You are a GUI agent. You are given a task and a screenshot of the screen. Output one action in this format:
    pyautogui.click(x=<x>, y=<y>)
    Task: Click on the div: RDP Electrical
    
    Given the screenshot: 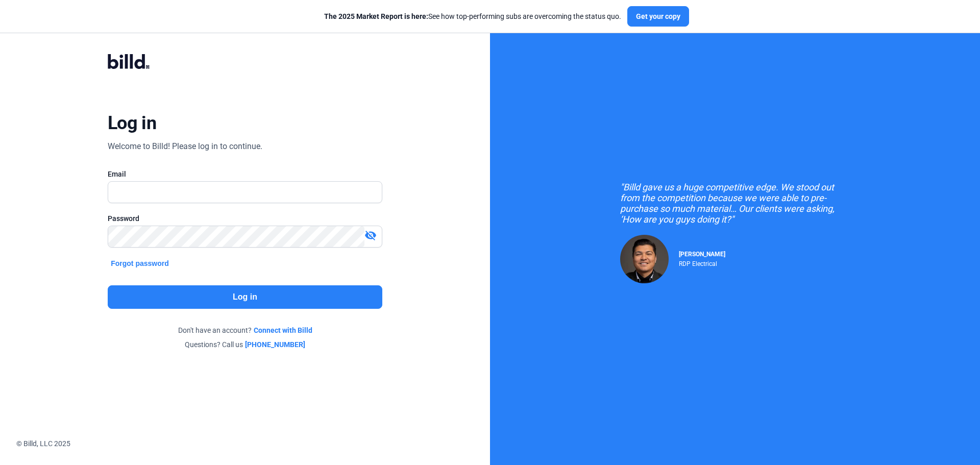 What is the action you would take?
    pyautogui.click(x=702, y=263)
    